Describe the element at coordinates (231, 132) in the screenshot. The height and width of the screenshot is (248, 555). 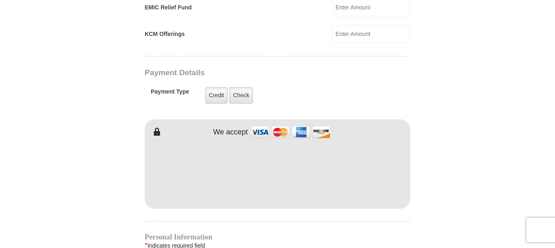
I see `h4: We accept` at that location.